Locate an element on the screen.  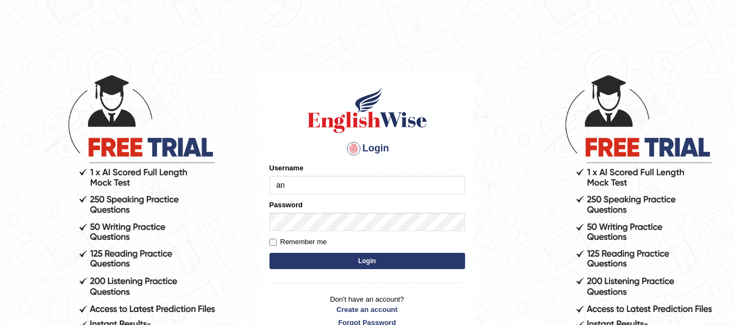
label: Remember me is located at coordinates (298, 242).